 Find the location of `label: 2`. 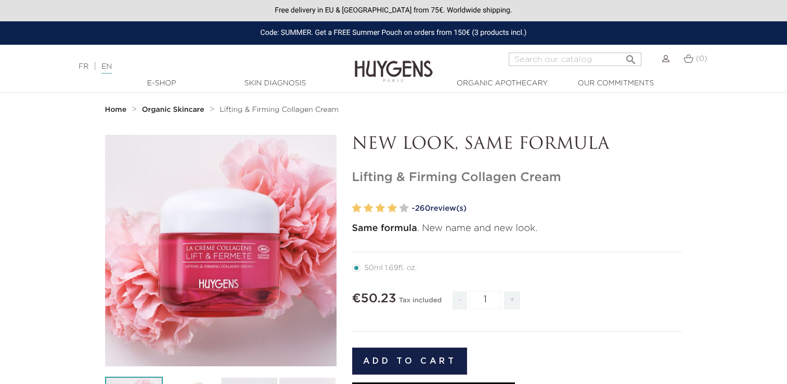

label: 2 is located at coordinates (368, 208).